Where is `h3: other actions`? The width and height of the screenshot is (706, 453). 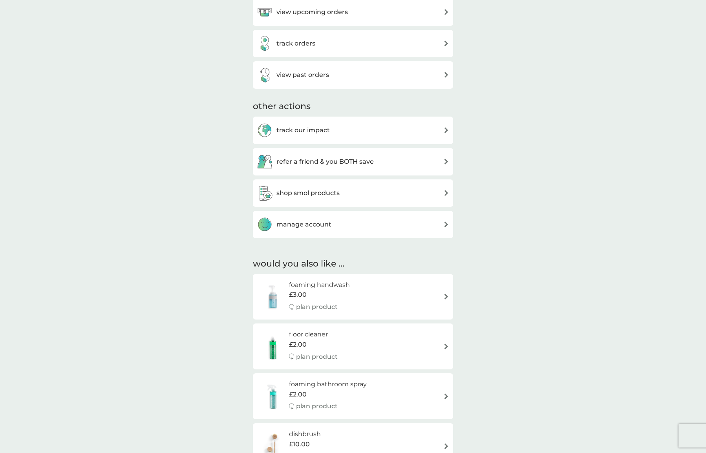 h3: other actions is located at coordinates (282, 106).